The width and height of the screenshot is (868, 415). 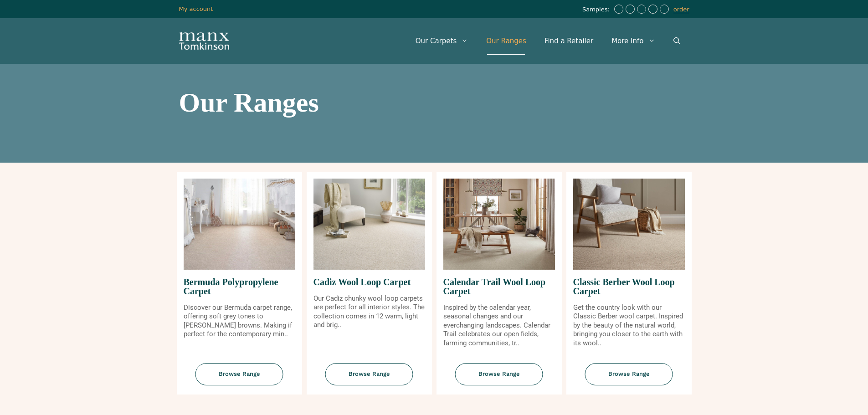 I want to click on span: Classic Berber Wool Loop Carpet, so click(x=628, y=287).